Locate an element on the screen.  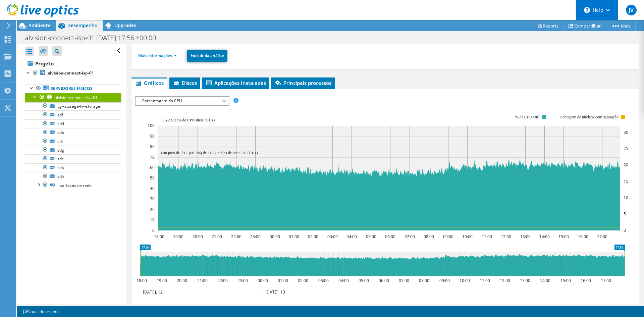
span: Gráficos is located at coordinates (149, 83).